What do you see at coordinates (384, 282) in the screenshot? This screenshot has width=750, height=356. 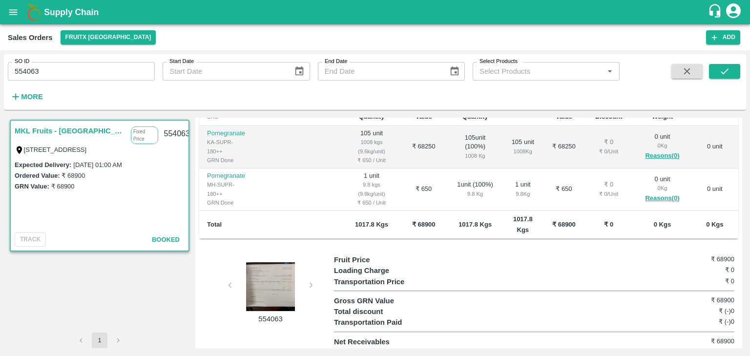 I see `p: Transportation Price` at bounding box center [384, 282].